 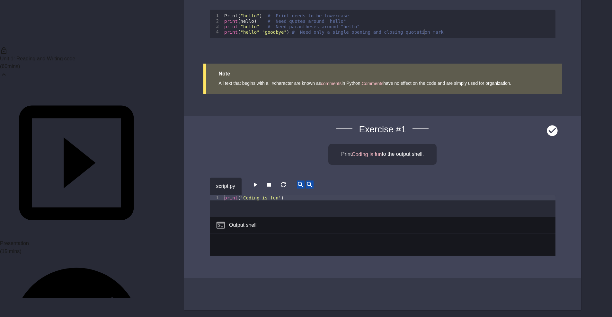 I want to click on div: 3, so click(x=216, y=26).